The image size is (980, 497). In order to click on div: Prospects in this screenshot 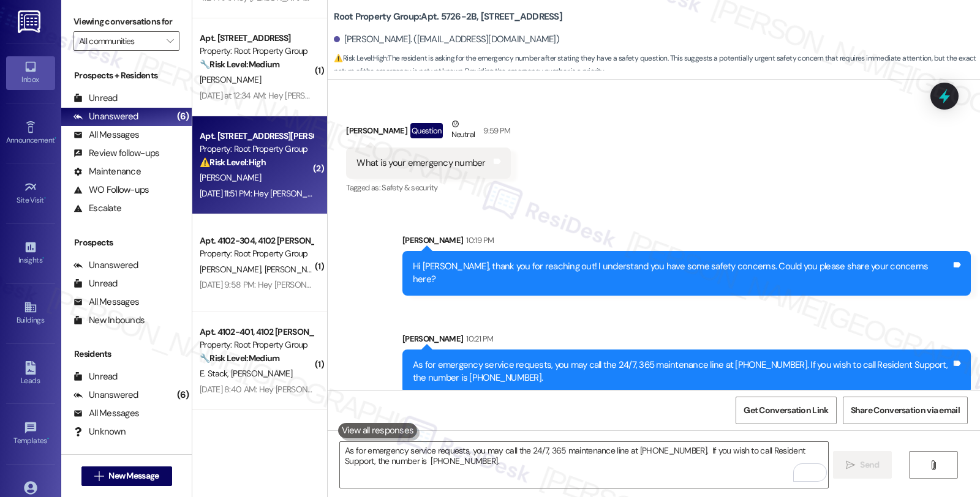, I will do `click(126, 243)`.